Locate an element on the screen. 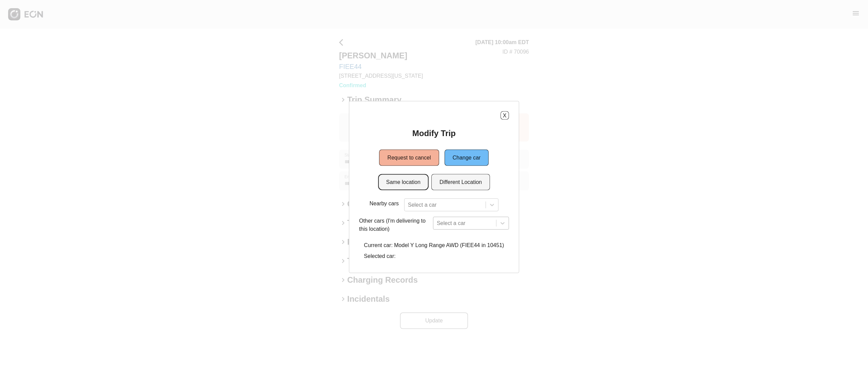 The height and width of the screenshot is (374, 868). button: Request to cancel is located at coordinates (409, 158).